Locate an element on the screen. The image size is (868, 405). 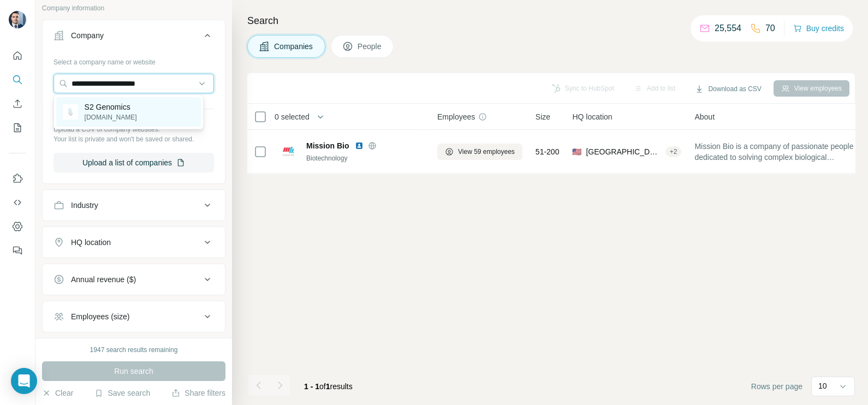
div: Industry is located at coordinates (84, 205).